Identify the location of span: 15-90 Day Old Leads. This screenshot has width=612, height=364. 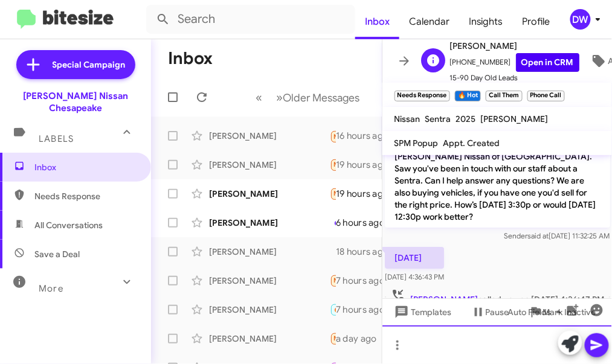
(515, 78).